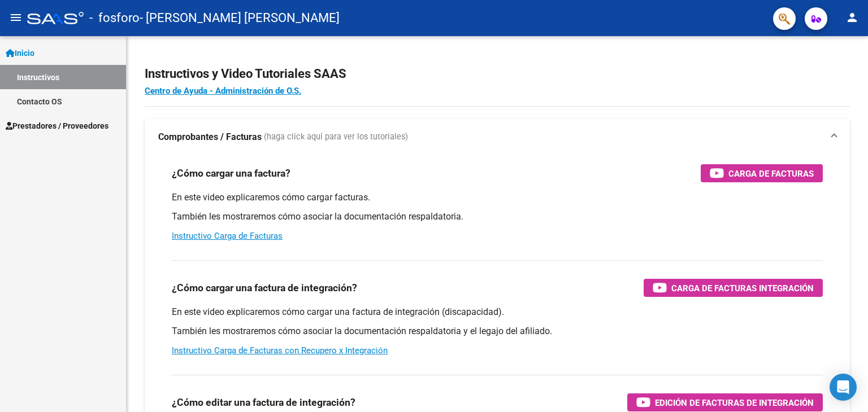 Image resolution: width=868 pixels, height=412 pixels. Describe the element at coordinates (263, 403) in the screenshot. I see `h3: ¿Cómo editar una factura de integración?` at that location.